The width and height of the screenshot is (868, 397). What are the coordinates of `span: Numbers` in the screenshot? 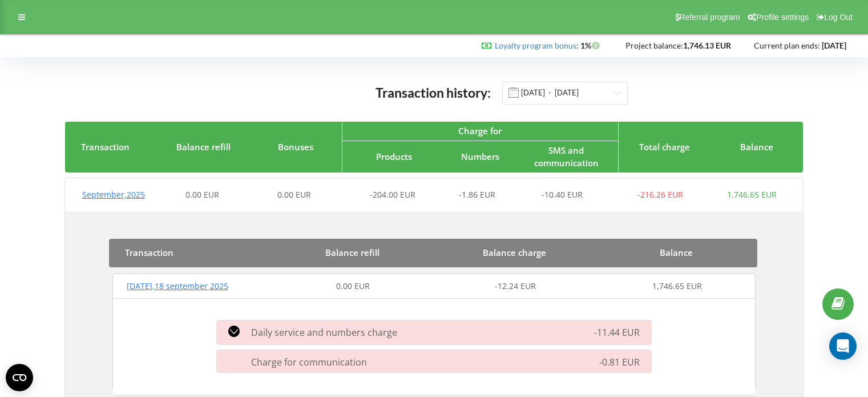 It's located at (480, 157).